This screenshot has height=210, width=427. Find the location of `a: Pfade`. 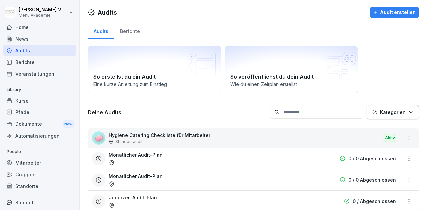

a: Pfade is located at coordinates (40, 112).